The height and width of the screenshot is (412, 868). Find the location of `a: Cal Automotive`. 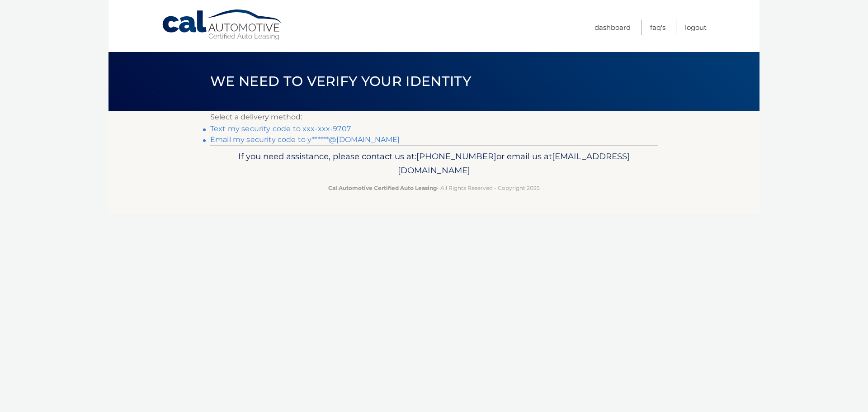

a: Cal Automotive is located at coordinates (223, 25).